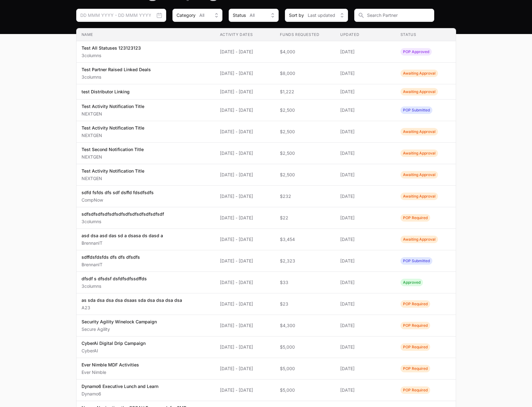 Image resolution: width=532 pixels, height=407 pixels. I want to click on th: Updated, so click(365, 35).